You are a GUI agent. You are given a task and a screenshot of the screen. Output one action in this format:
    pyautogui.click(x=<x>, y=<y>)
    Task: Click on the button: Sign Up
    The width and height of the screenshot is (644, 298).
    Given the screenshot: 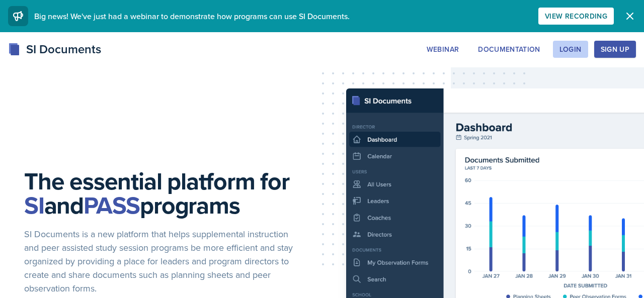 What is the action you would take?
    pyautogui.click(x=615, y=49)
    